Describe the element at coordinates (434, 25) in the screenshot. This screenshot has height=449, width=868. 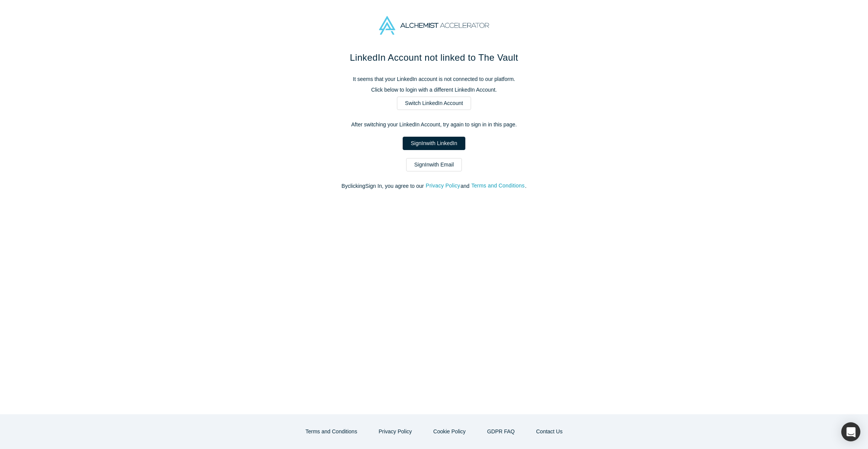
I see `img: Alchemist Accelerator Logo` at that location.